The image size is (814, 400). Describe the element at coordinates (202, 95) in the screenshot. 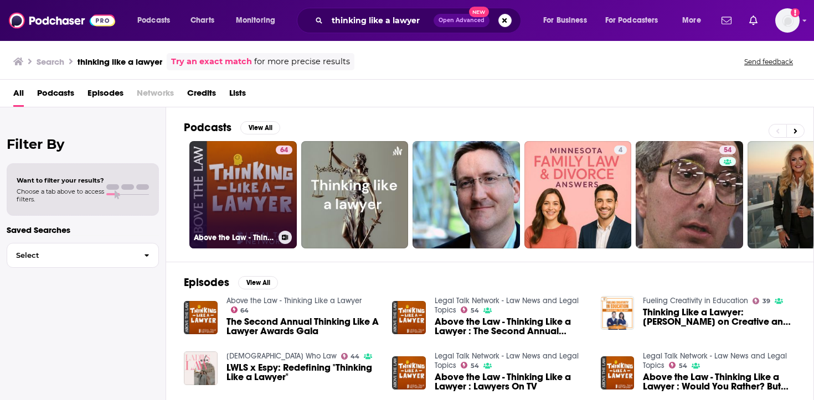

I see `a: Credits` at that location.